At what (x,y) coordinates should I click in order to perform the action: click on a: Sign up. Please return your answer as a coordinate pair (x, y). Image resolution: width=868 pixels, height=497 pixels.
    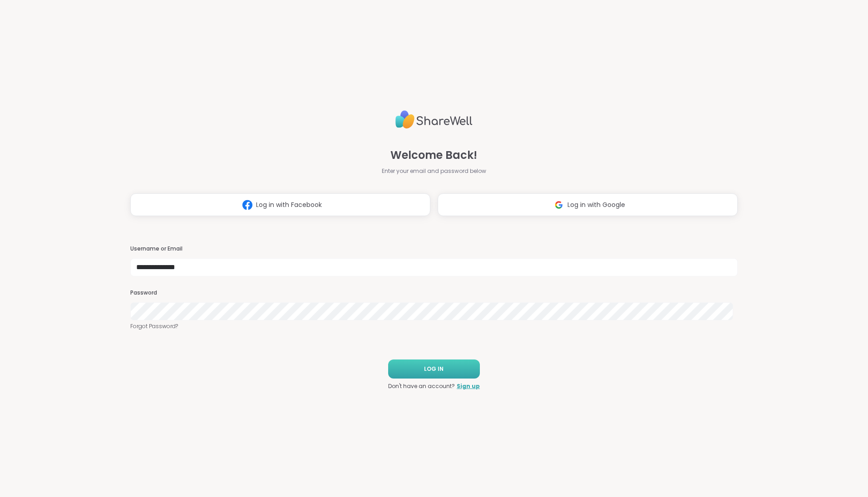
    Looking at the image, I should click on (468, 386).